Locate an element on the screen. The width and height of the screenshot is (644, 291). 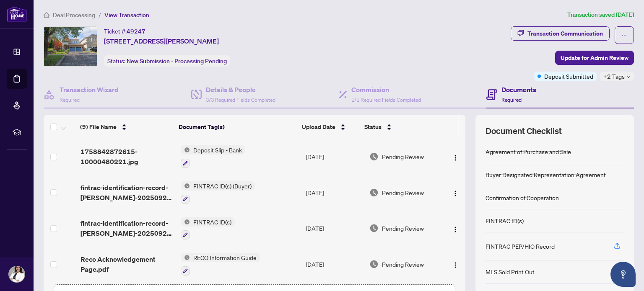
span: +2 Tags is located at coordinates (614, 76).